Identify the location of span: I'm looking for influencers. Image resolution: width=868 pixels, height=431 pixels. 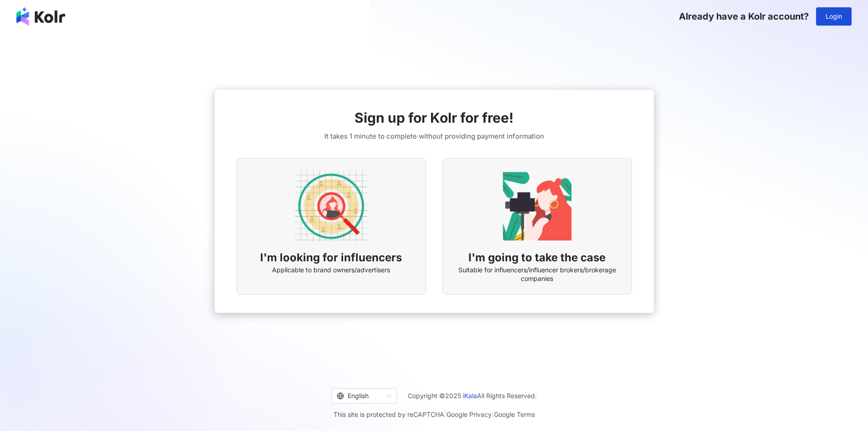
(331, 257).